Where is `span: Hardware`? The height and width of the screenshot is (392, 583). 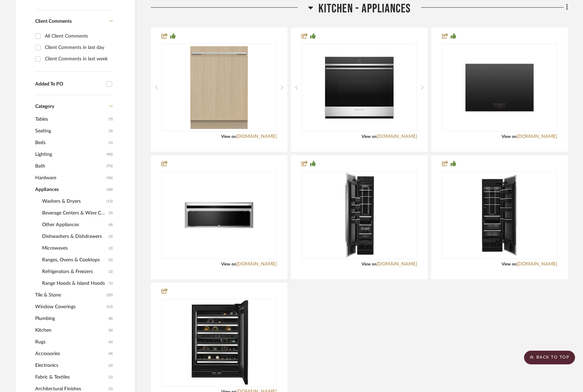
span: Hardware is located at coordinates (70, 178).